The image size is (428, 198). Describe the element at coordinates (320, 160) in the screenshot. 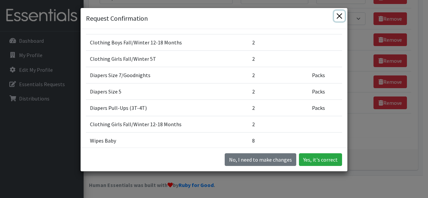

I see `button: Yes, it's correct` at that location.